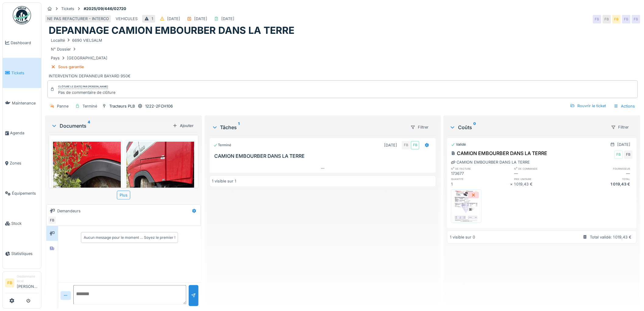  Describe the element at coordinates (24, 163) in the screenshot. I see `span: Zones` at that location.